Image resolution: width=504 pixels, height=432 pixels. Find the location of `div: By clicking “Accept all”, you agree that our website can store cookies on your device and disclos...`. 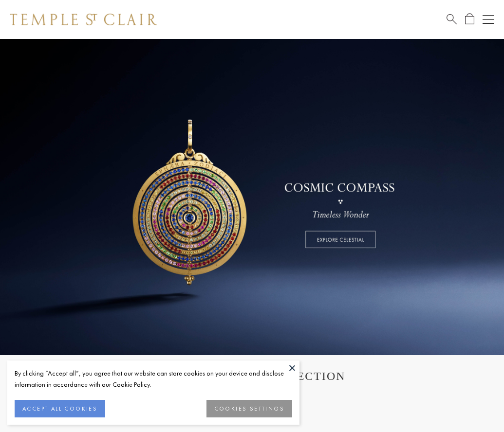

div: By clicking “Accept all”, you agree that our website can store cookies on your device and disclos... is located at coordinates (153, 379).